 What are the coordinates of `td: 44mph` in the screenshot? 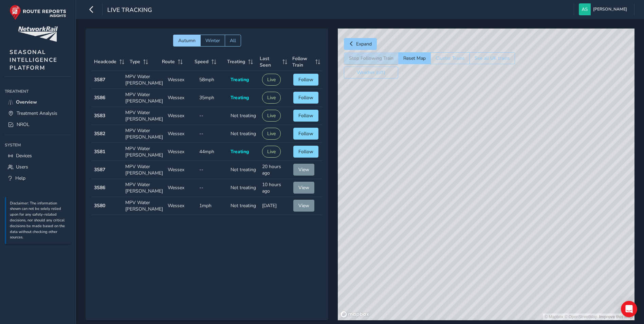 It's located at (212, 152).